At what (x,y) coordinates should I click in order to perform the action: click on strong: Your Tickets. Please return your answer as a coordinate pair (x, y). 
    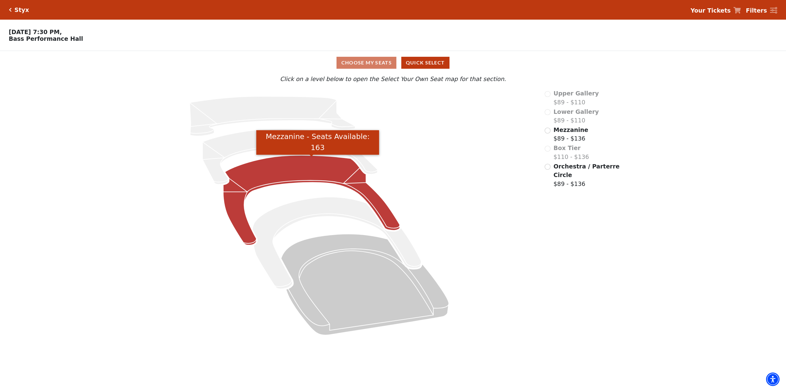
    Looking at the image, I should click on (710, 10).